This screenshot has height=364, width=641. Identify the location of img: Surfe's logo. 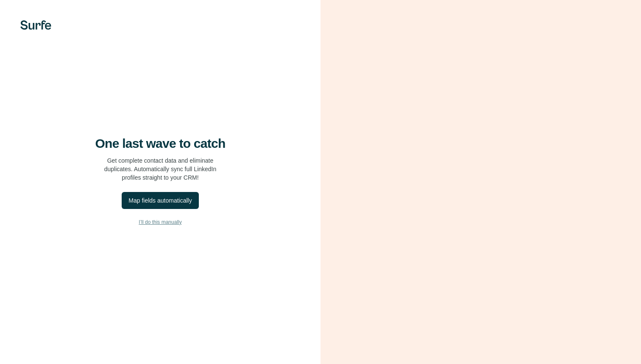
(36, 25).